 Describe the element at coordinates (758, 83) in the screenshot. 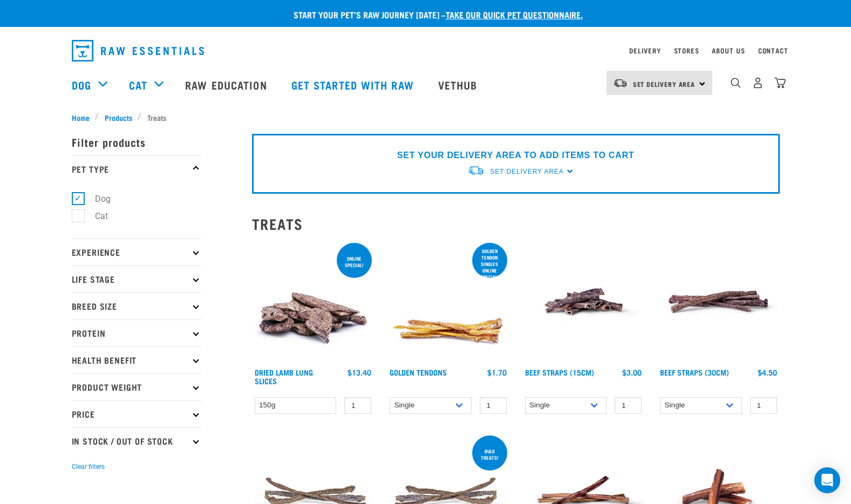

I see `img: user.png` at that location.